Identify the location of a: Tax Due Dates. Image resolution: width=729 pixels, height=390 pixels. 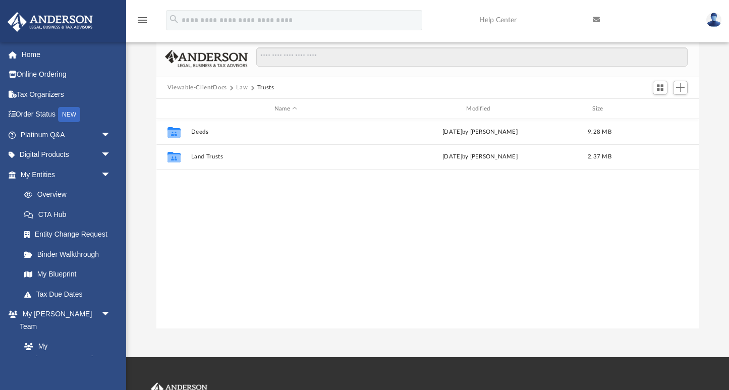
(70, 294).